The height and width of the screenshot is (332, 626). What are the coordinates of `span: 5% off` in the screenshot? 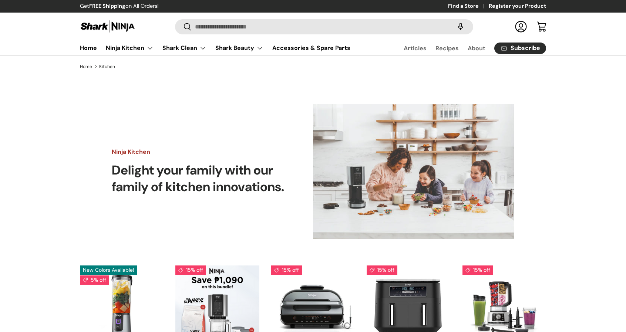 It's located at (94, 280).